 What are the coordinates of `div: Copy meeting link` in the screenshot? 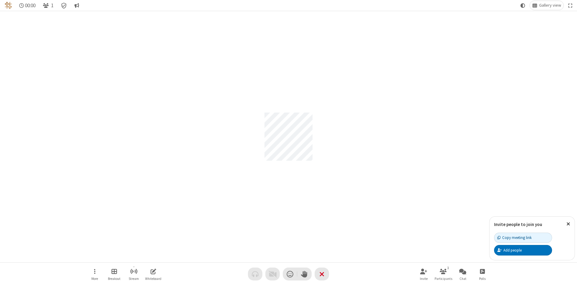 It's located at (515, 237).